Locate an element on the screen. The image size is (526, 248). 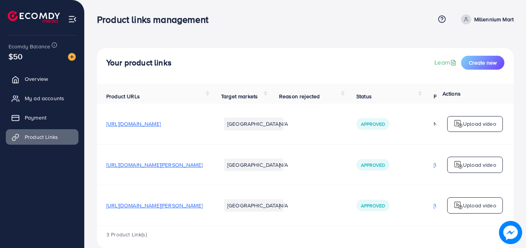
button: Create new is located at coordinates (483, 63).